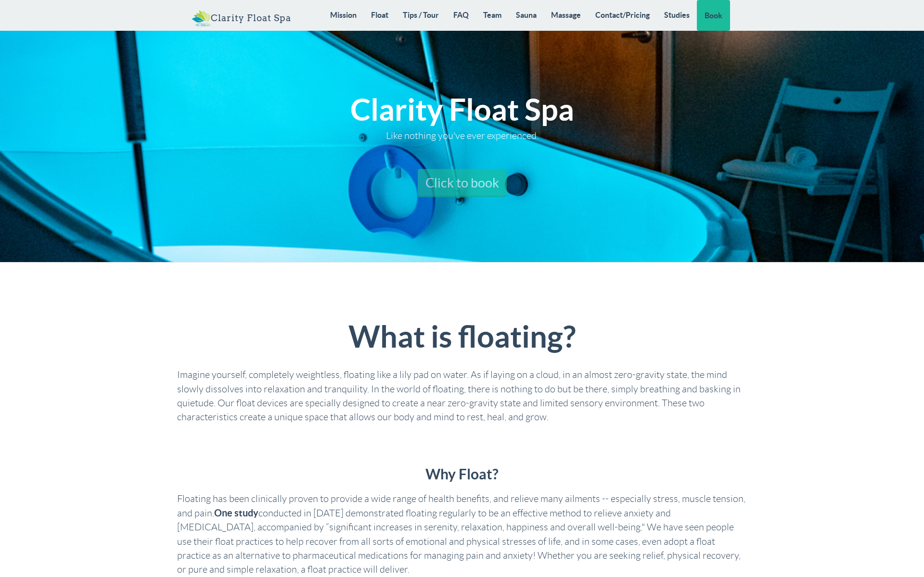 The image size is (924, 577). Describe the element at coordinates (462, 534) in the screenshot. I see `p: Floating has been clinically proven to provide a wide range of health benefits, and relieve many ...` at that location.